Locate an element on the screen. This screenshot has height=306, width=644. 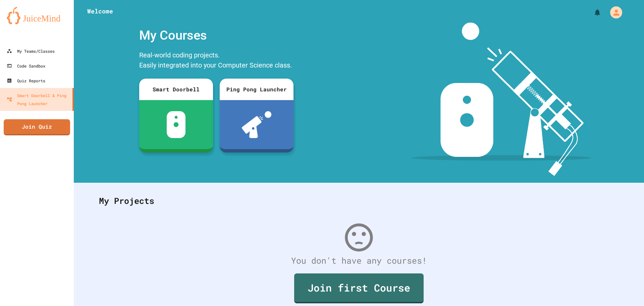
div: Ping Pong Launcher is located at coordinates (257, 89).